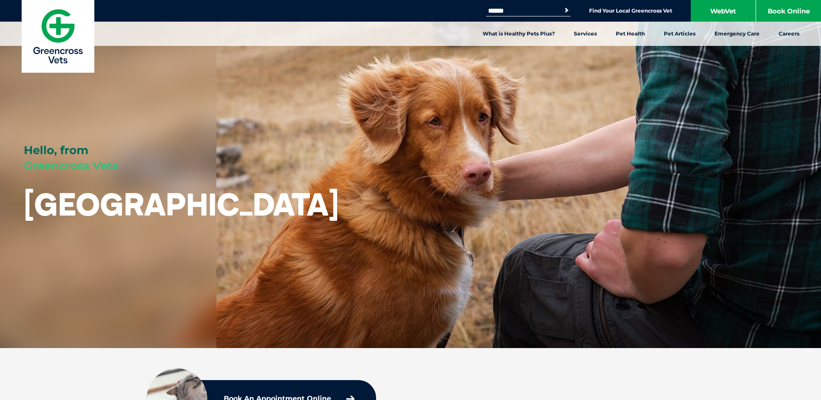 This screenshot has width=821, height=400. Describe the element at coordinates (566, 10) in the screenshot. I see `button: Search` at that location.